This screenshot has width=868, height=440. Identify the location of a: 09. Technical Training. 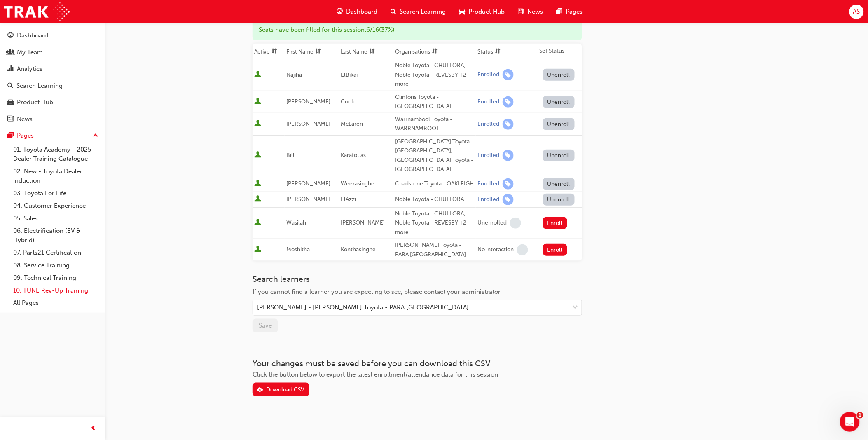
(56, 277).